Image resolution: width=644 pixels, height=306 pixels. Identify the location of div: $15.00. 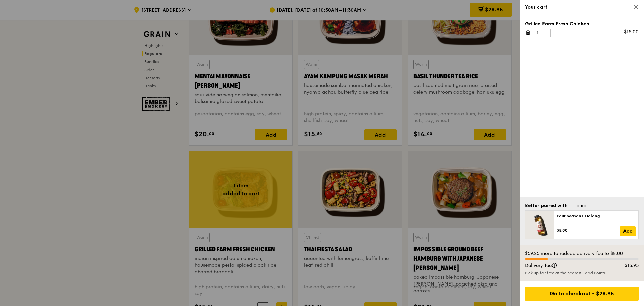
(631, 32).